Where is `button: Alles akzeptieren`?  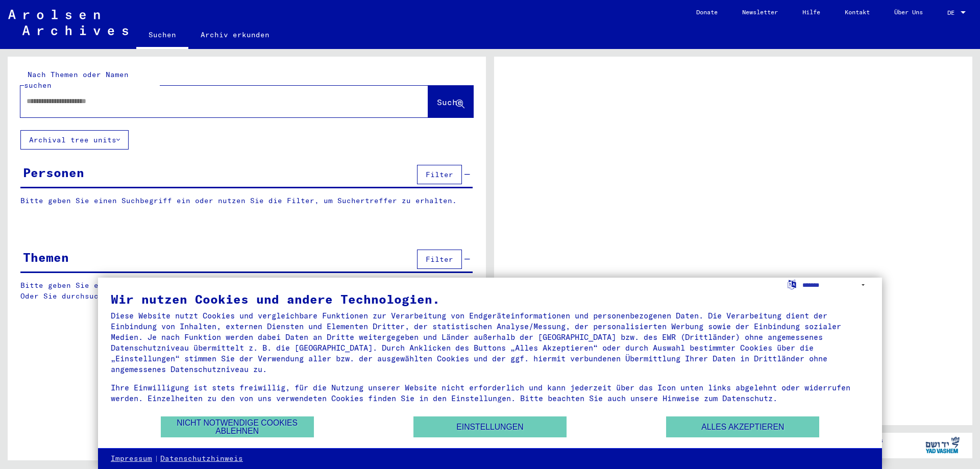
button: Alles akzeptieren is located at coordinates (743, 427).